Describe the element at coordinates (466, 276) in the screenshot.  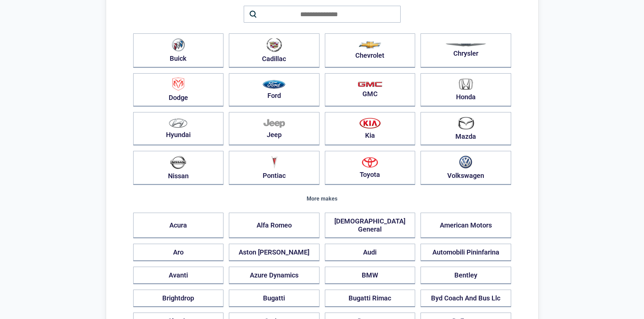
I see `button: Bentley` at that location.